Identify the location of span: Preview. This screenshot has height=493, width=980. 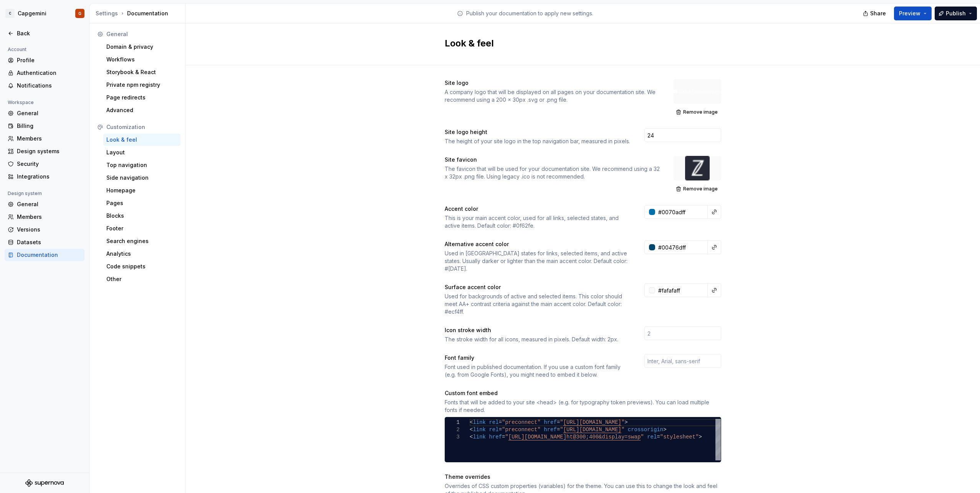
(910, 14).